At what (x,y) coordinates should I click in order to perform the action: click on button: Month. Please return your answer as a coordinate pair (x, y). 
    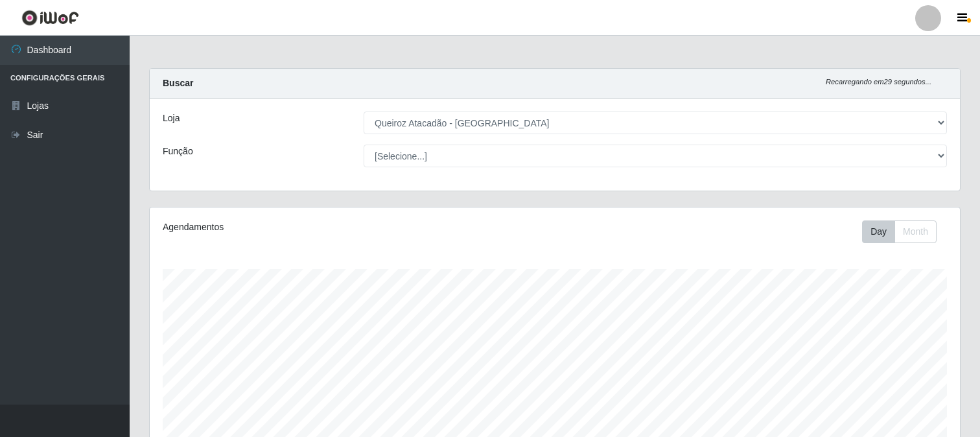
    Looking at the image, I should click on (915, 231).